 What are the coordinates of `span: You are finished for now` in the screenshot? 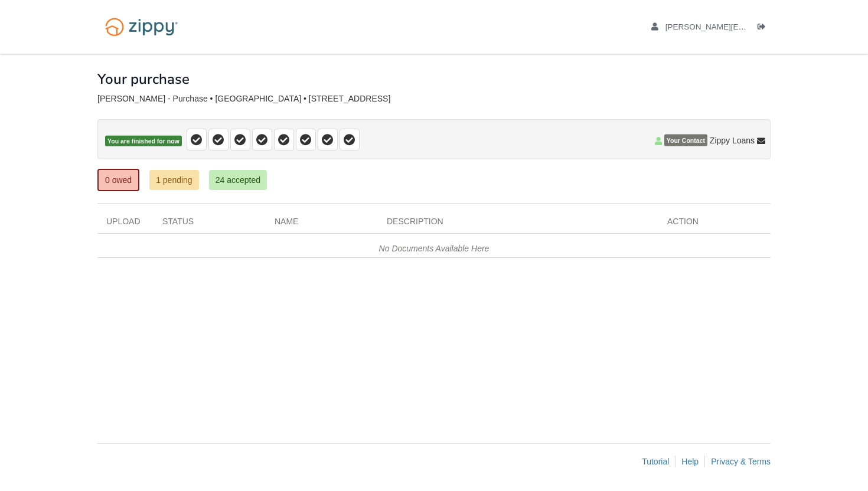 It's located at (143, 141).